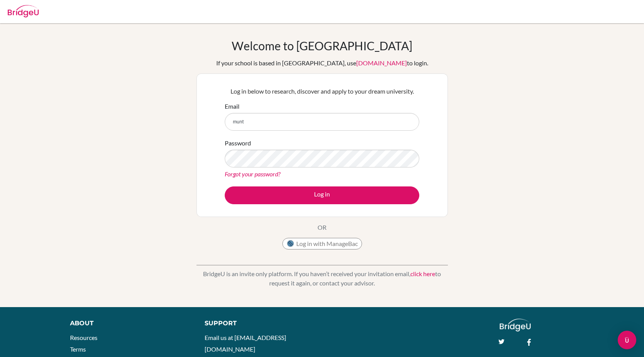 This screenshot has height=357, width=644. What do you see at coordinates (78, 349) in the screenshot?
I see `a: Terms` at bounding box center [78, 349].